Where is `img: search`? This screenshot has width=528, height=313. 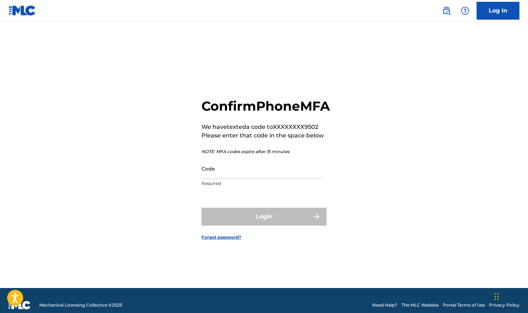
img: search is located at coordinates (446, 11).